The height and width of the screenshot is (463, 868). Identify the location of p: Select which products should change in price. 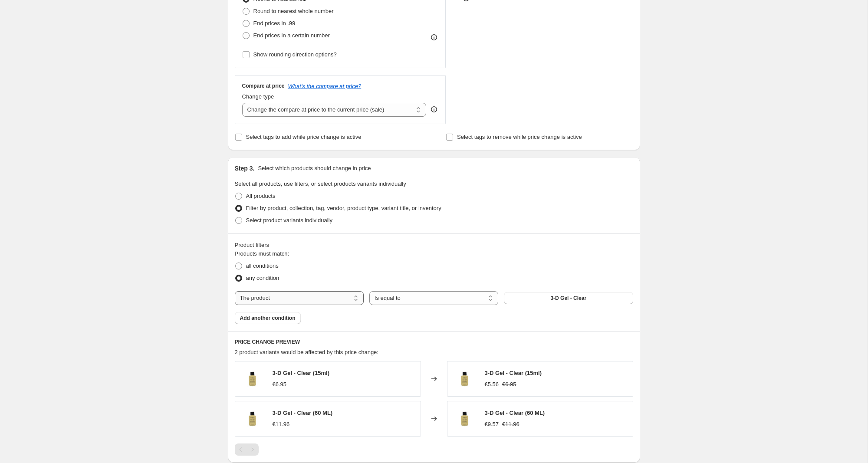
(314, 169).